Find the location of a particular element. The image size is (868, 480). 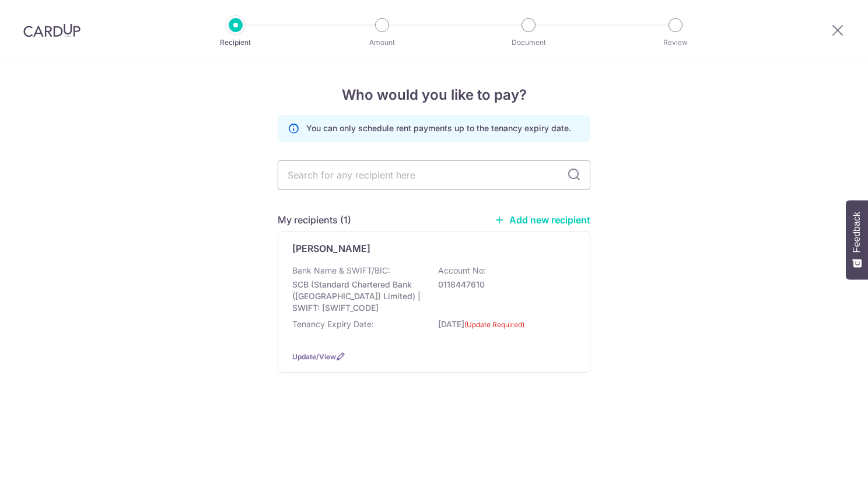

button: Feedback - Show survey is located at coordinates (857, 239).